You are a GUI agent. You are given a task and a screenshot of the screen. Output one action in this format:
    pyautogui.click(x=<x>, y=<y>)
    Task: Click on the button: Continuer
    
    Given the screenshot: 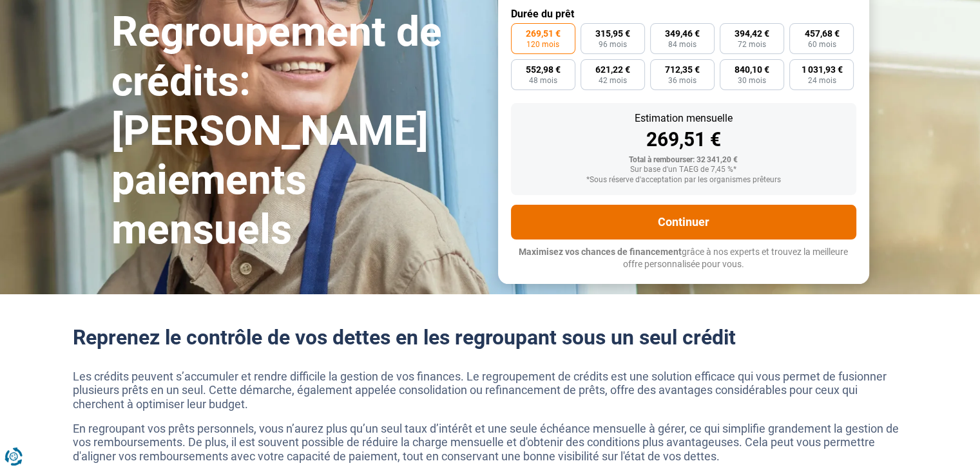 What is the action you would take?
    pyautogui.click(x=683, y=222)
    